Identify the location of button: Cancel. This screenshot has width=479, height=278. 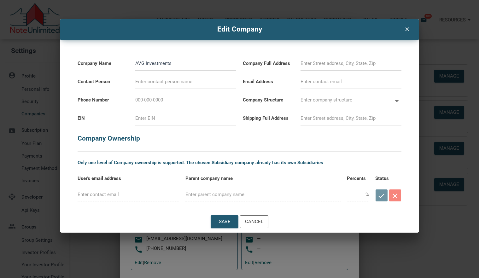
(254, 222).